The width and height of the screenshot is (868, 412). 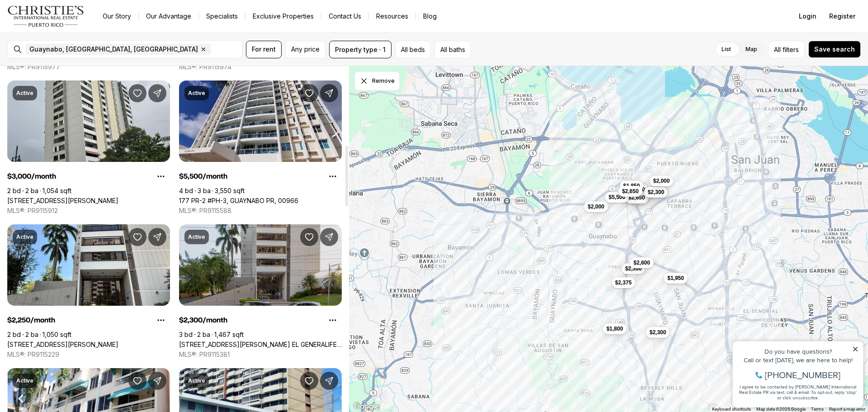 What do you see at coordinates (842, 16) in the screenshot?
I see `button: Register` at bounding box center [842, 16].